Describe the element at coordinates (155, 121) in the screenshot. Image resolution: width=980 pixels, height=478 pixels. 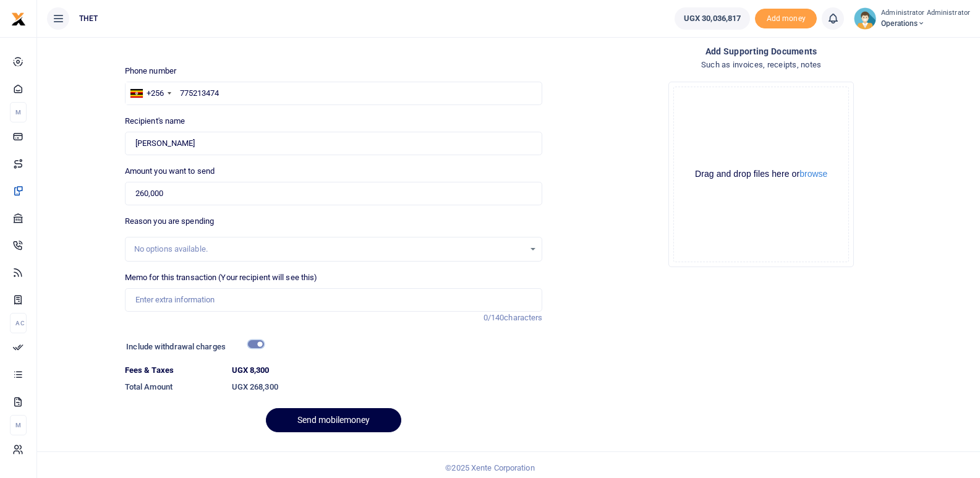
I see `label: Recipient's name` at that location.